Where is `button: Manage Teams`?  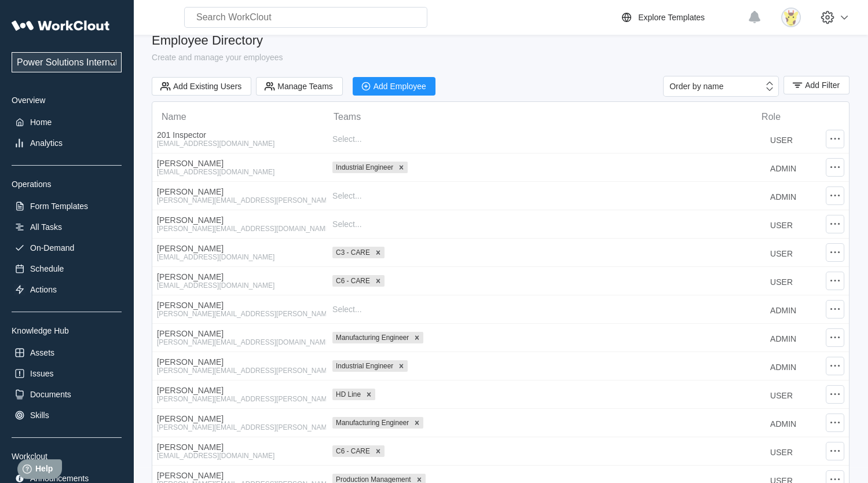 button: Manage Teams is located at coordinates (299, 86).